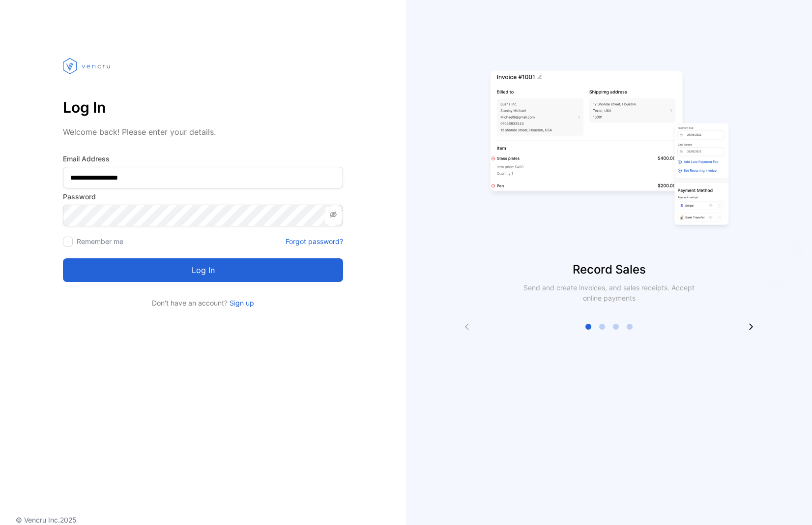  I want to click on img: vencru logo, so click(87, 66).